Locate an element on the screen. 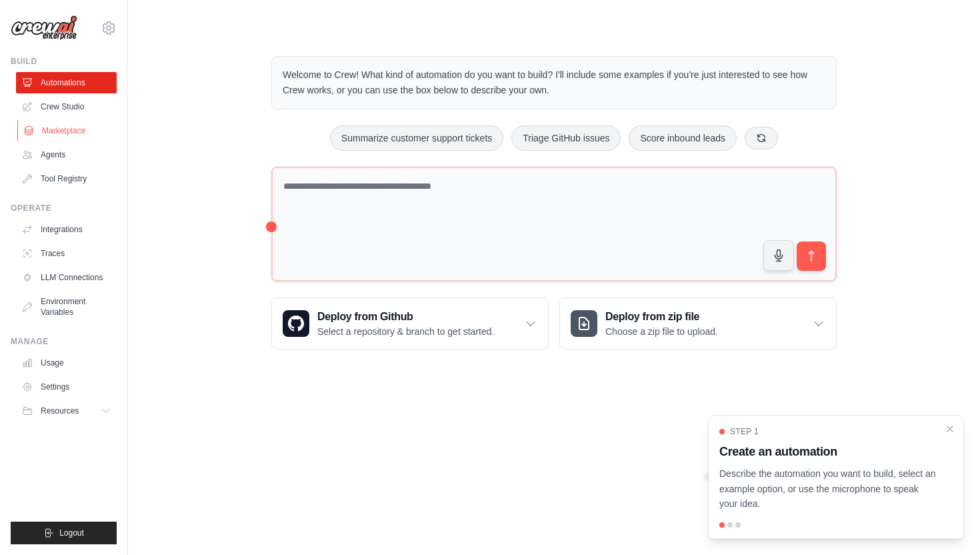 The height and width of the screenshot is (555, 980). a: Automations is located at coordinates (66, 83).